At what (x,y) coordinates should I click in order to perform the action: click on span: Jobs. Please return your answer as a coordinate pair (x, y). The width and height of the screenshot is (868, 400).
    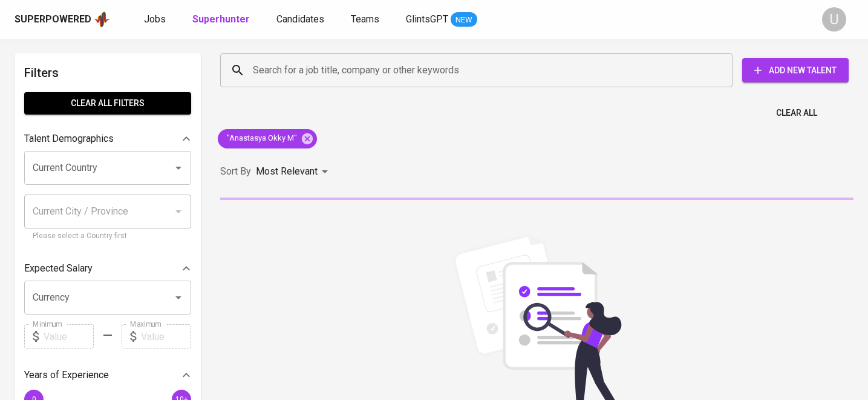
    Looking at the image, I should click on (155, 19).